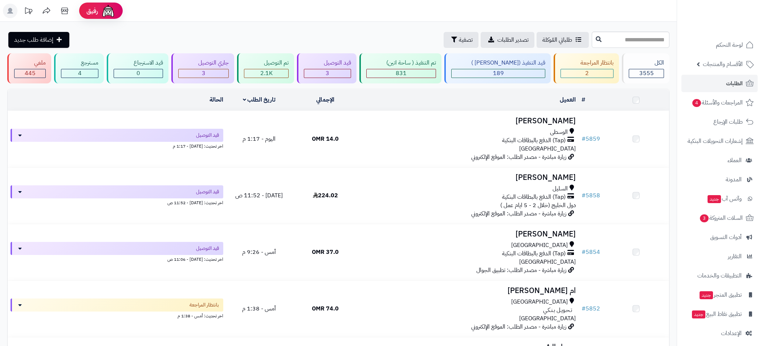 The image size is (762, 346). I want to click on span: أدوات التسويق, so click(725, 237).